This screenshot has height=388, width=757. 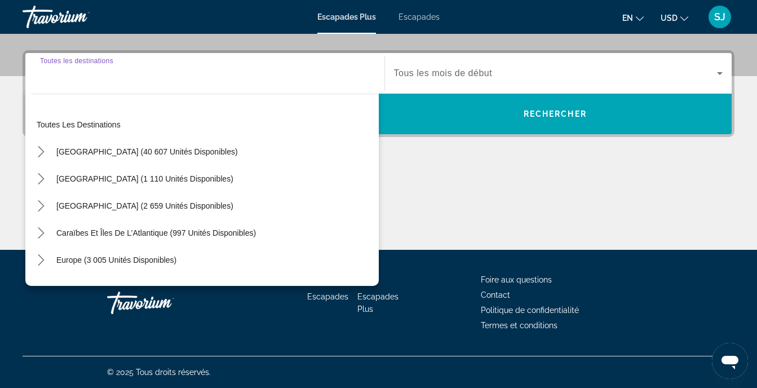 What do you see at coordinates (41, 287) in the screenshot?
I see `button: Toggle Australie (236 unités disponibles) sous-menu` at bounding box center [41, 287].